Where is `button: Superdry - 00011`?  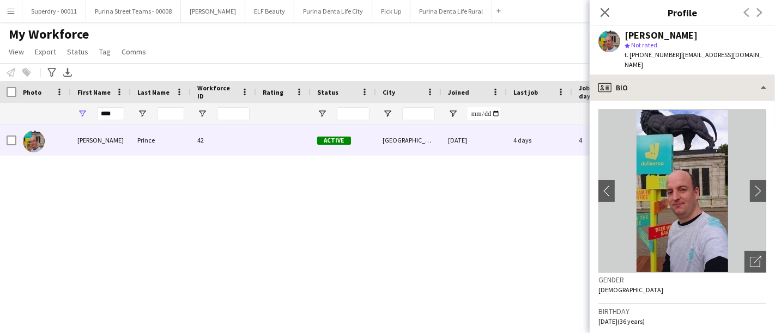
button: Superdry - 00011 is located at coordinates (54, 11).